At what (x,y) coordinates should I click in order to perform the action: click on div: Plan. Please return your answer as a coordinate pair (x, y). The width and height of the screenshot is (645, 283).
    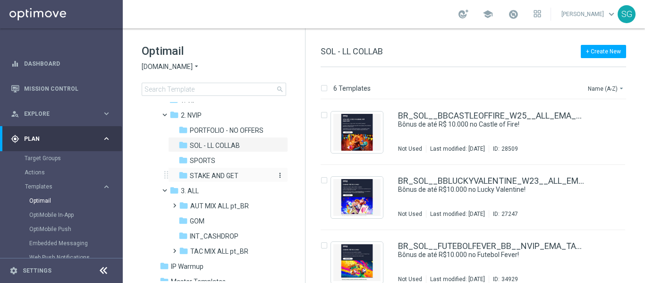
    Looking at the image, I should click on (56, 139).